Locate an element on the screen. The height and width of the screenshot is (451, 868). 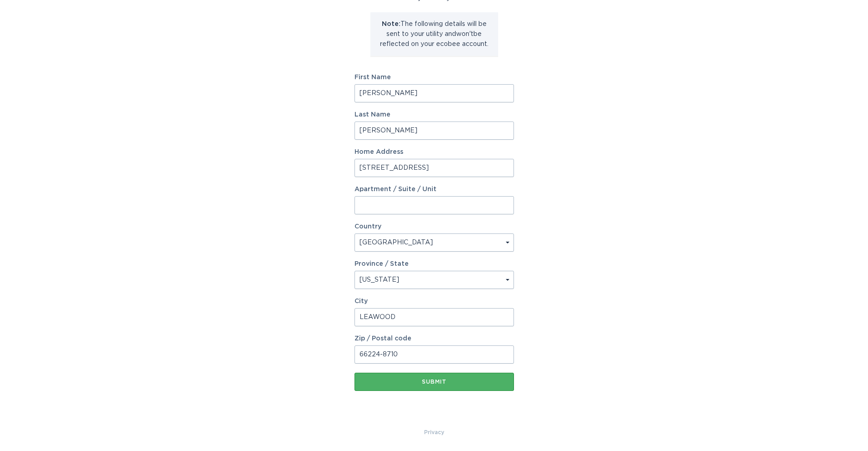
label: Home Address is located at coordinates (434, 152).